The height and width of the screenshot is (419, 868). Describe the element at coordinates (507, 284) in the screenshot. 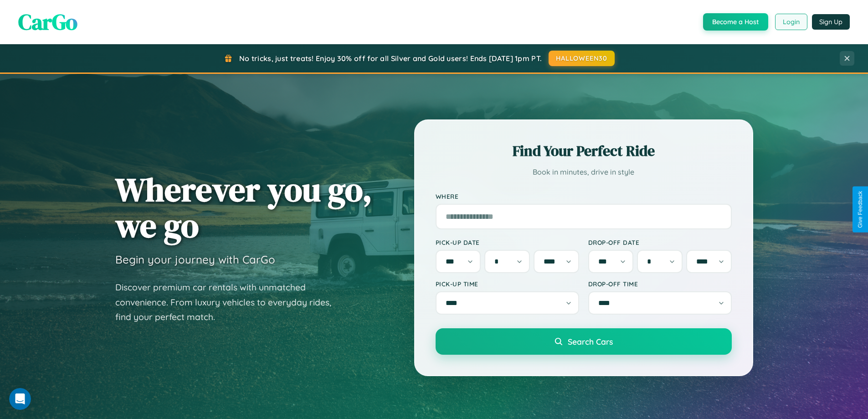

I see `label: Pick-up Time` at that location.